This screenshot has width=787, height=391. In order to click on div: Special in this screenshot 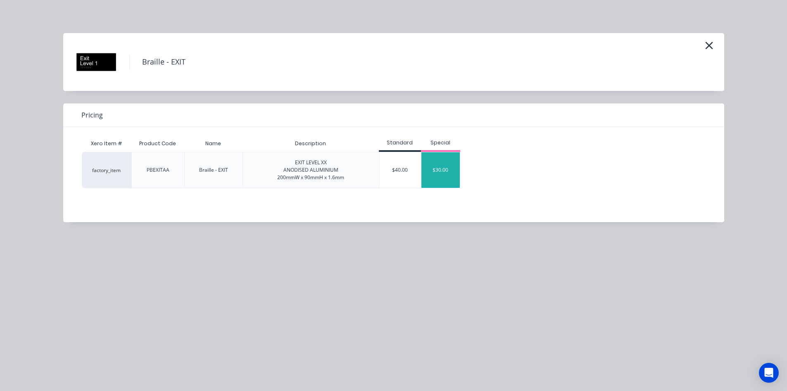, I will do `click(441, 143)`.